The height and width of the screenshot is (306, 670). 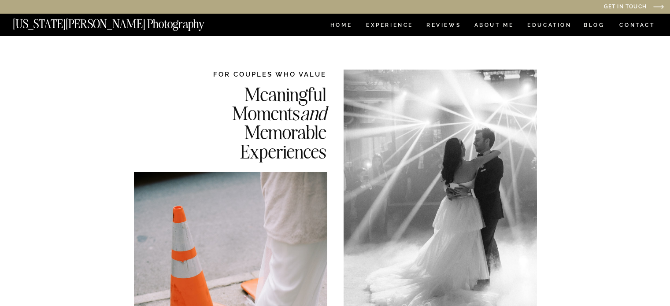 I want to click on nav: REVIEWS, so click(x=443, y=26).